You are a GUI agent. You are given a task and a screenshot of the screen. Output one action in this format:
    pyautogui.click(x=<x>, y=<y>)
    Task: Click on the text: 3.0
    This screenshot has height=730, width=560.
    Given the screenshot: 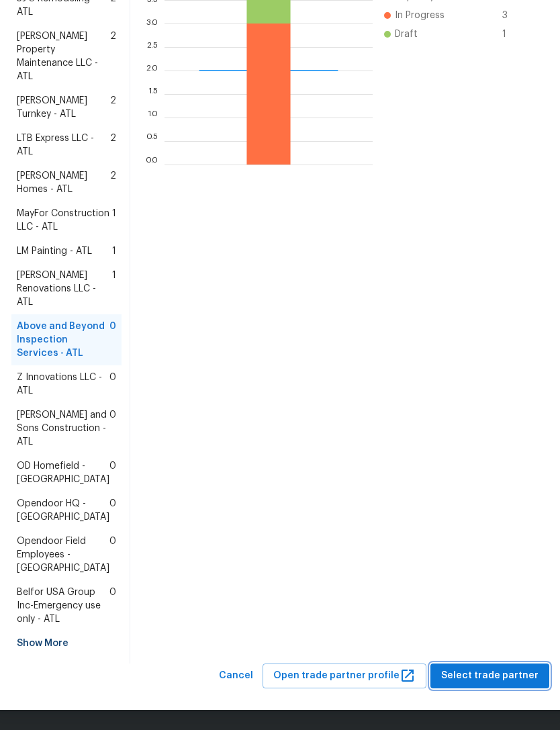 What is the action you would take?
    pyautogui.click(x=152, y=22)
    